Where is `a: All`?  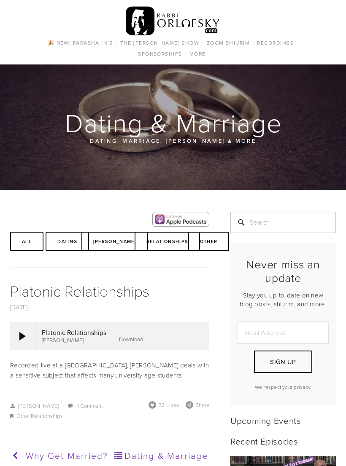
a: All is located at coordinates (27, 242).